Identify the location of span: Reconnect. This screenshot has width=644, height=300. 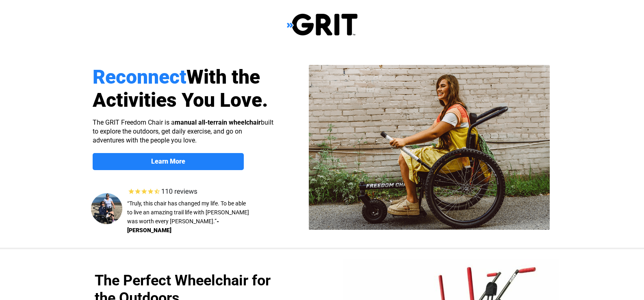
(140, 77).